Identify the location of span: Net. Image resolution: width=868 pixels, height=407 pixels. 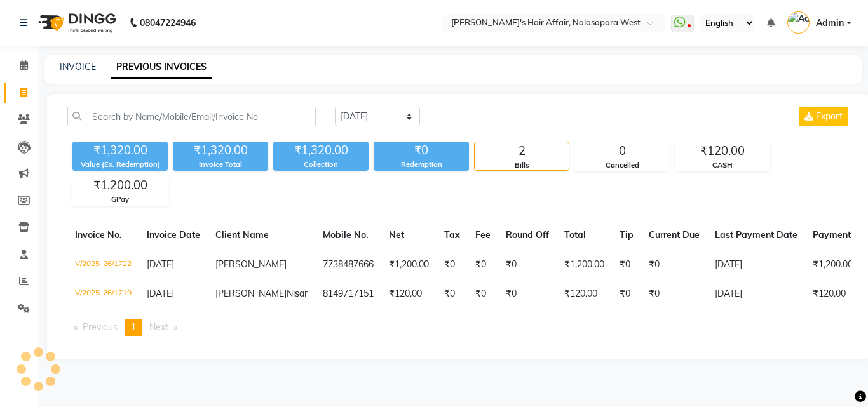
(396, 235).